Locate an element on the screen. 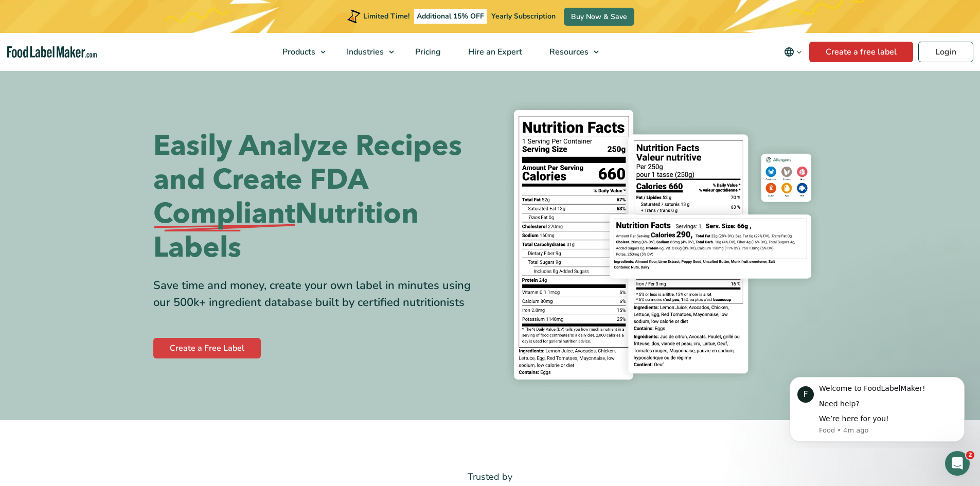  span: Compliant is located at coordinates (224, 214).